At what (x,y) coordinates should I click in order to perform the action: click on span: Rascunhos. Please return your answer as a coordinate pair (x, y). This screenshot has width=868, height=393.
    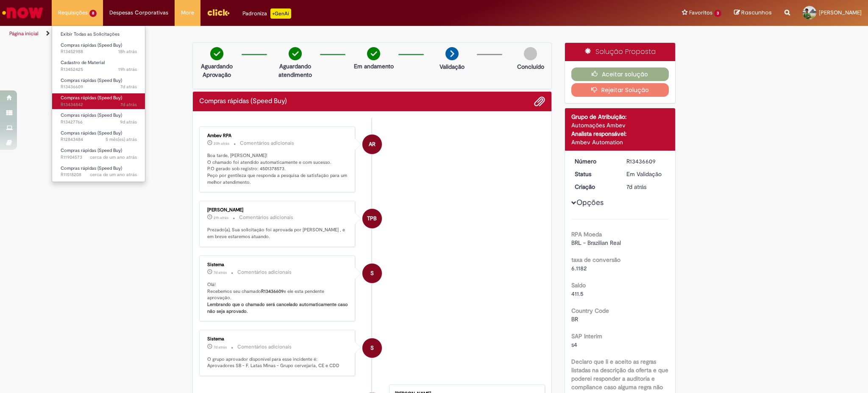
    Looking at the image, I should click on (756, 12).